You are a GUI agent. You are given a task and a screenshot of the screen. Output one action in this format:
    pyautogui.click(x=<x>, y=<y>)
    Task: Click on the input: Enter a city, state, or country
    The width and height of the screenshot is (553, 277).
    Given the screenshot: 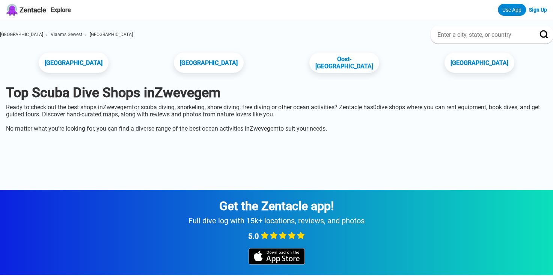 What is the action you would take?
    pyautogui.click(x=482, y=35)
    